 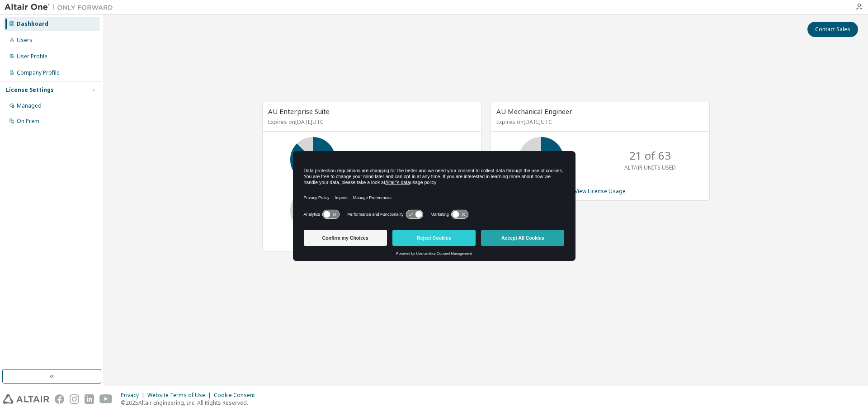 What do you see at coordinates (29, 106) in the screenshot?
I see `div: Managed` at bounding box center [29, 106].